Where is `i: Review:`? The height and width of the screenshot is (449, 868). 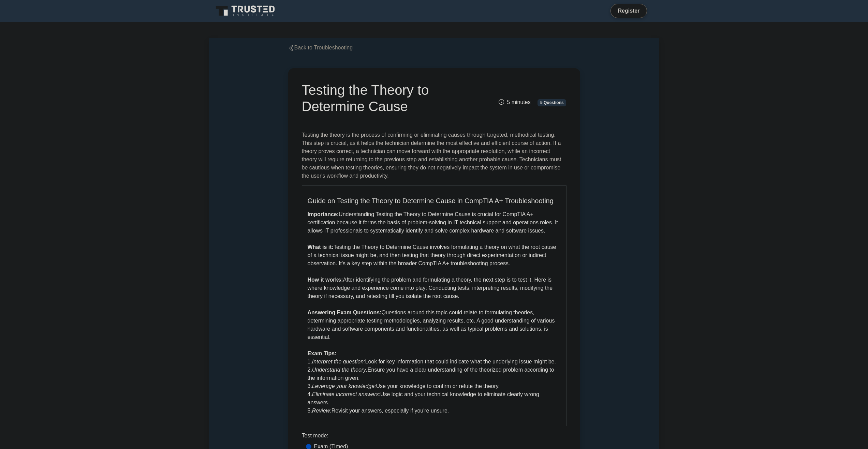
i: Review: is located at coordinates (321, 410).